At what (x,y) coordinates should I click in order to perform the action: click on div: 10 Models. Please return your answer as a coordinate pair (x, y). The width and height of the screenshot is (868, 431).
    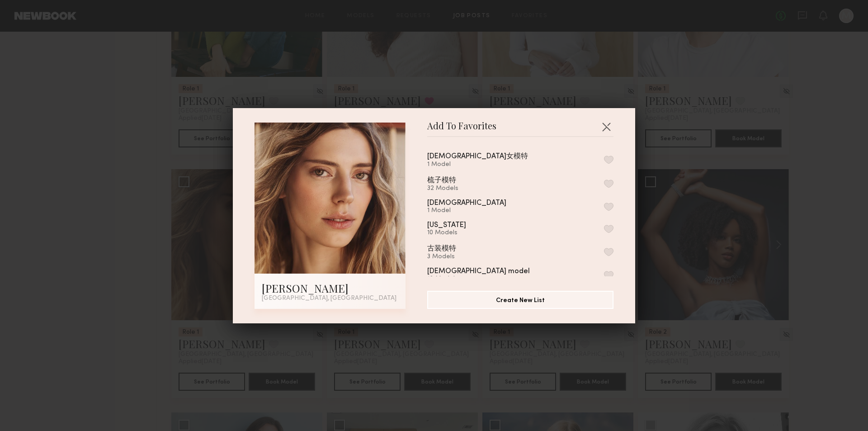
    Looking at the image, I should click on (458, 233).